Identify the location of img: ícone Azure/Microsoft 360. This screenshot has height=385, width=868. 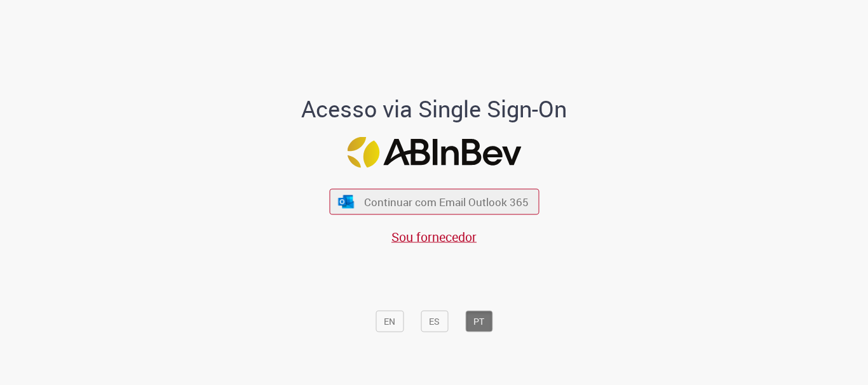
(346, 201).